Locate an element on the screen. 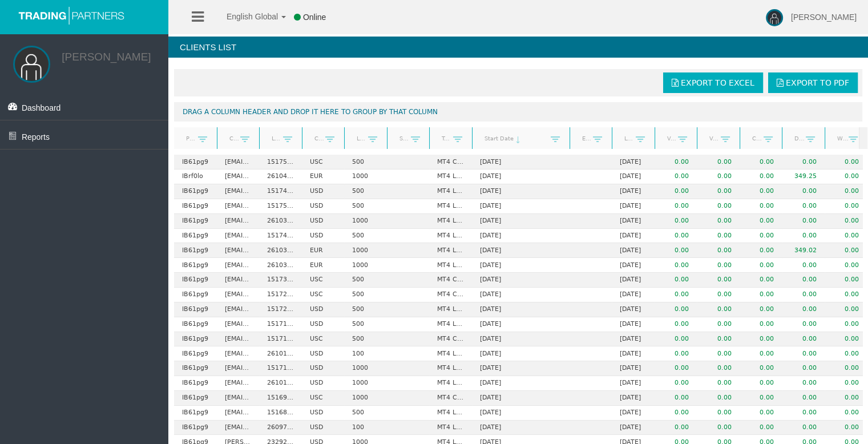 This screenshot has width=868, height=444. a: Currency is located at coordinates (316, 139).